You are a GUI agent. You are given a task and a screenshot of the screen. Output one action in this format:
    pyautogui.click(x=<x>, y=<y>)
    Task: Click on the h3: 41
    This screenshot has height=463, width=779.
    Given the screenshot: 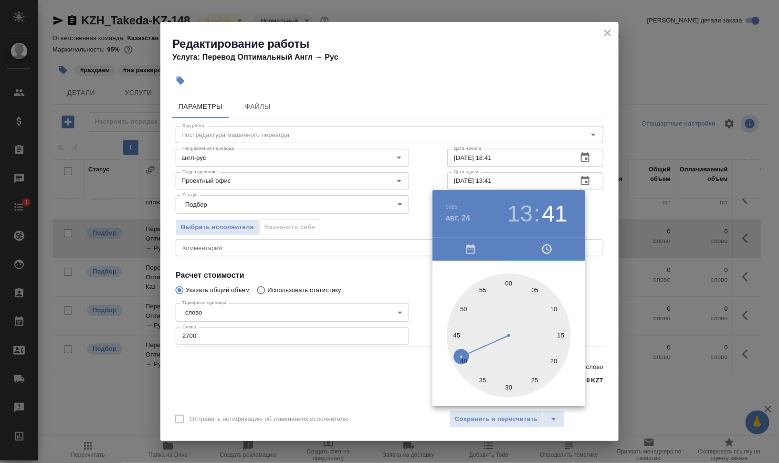 What is the action you would take?
    pyautogui.click(x=555, y=214)
    